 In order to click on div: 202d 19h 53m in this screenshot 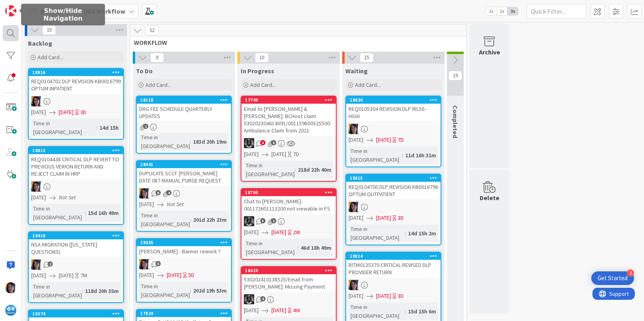, I will do `click(210, 290)`.